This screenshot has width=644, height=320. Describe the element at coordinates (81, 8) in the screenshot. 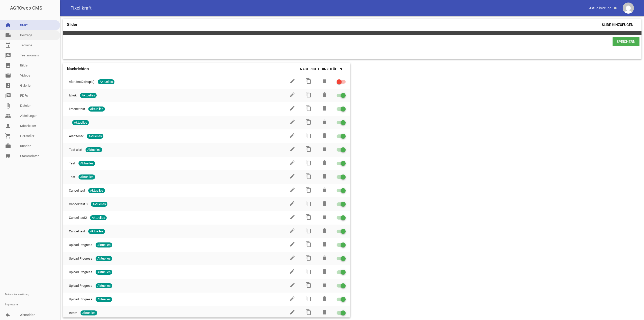

I see `span: Pixel-kraft` at that location.